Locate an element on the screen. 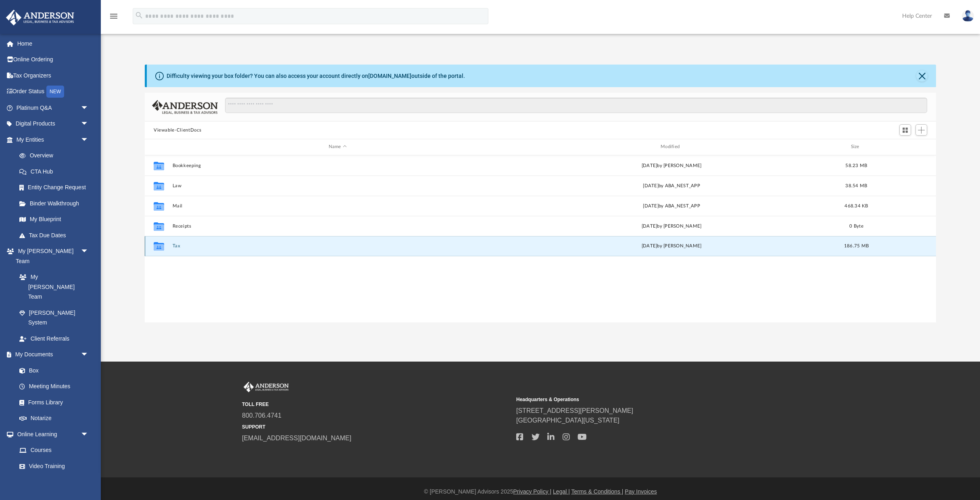  button: Law is located at coordinates (338, 186).